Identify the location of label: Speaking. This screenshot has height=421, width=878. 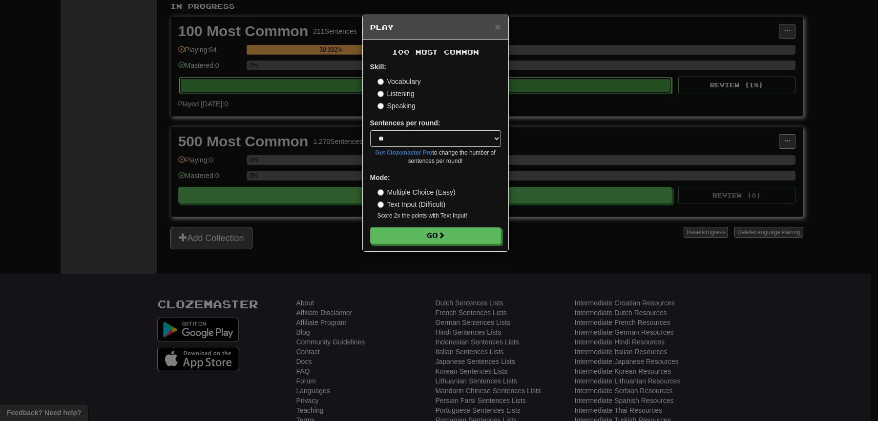
(396, 106).